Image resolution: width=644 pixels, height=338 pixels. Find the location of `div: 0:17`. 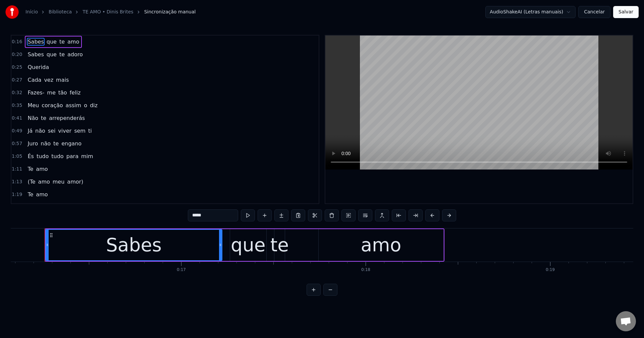

div: 0:17 is located at coordinates (181, 270).